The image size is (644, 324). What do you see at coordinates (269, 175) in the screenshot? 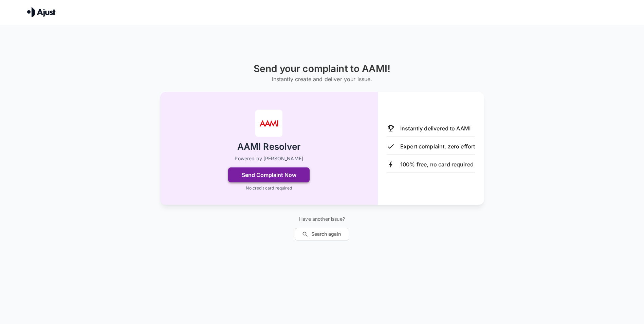
I see `button: Send Complaint Now` at bounding box center [269, 175].